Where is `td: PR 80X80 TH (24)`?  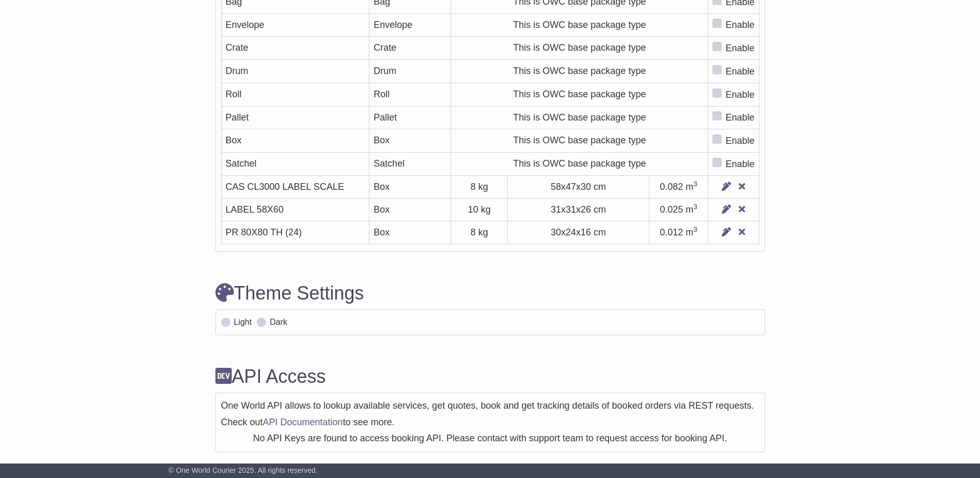 td: PR 80X80 TH (24) is located at coordinates (295, 232).